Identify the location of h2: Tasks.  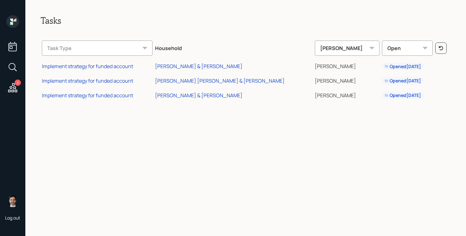
(246, 21).